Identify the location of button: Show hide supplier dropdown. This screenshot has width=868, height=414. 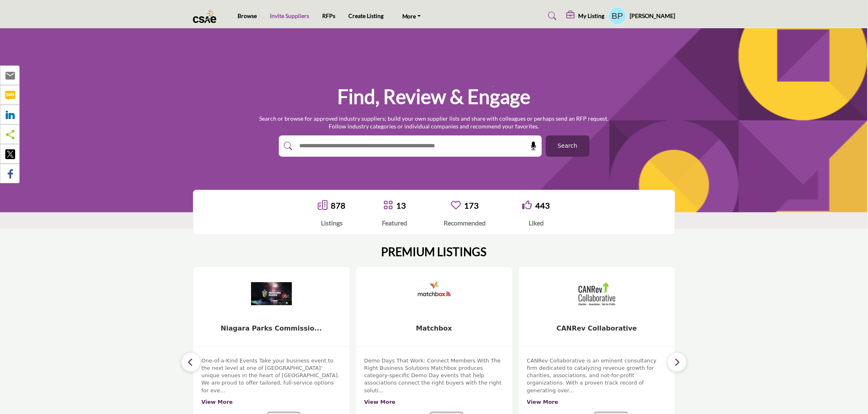
(617, 16).